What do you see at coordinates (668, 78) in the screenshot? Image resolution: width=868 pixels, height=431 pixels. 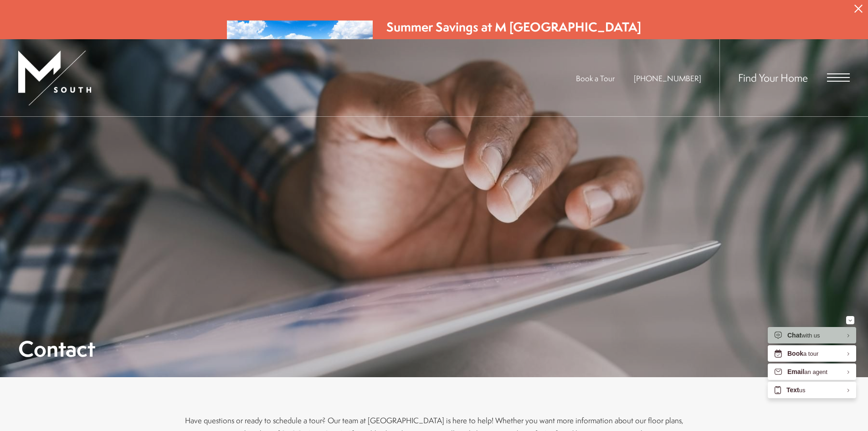 I see `a: Call Us at 813-570-8014` at bounding box center [668, 78].